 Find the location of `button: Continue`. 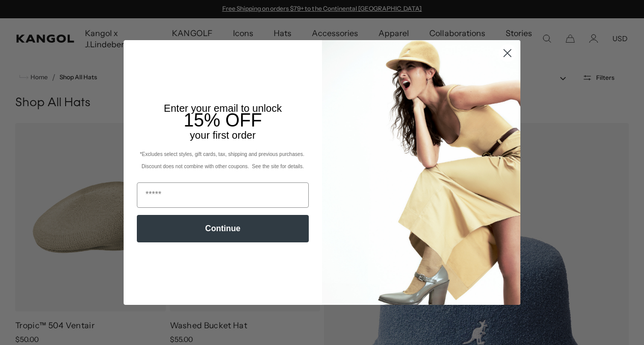

button: Continue is located at coordinates (223, 229).